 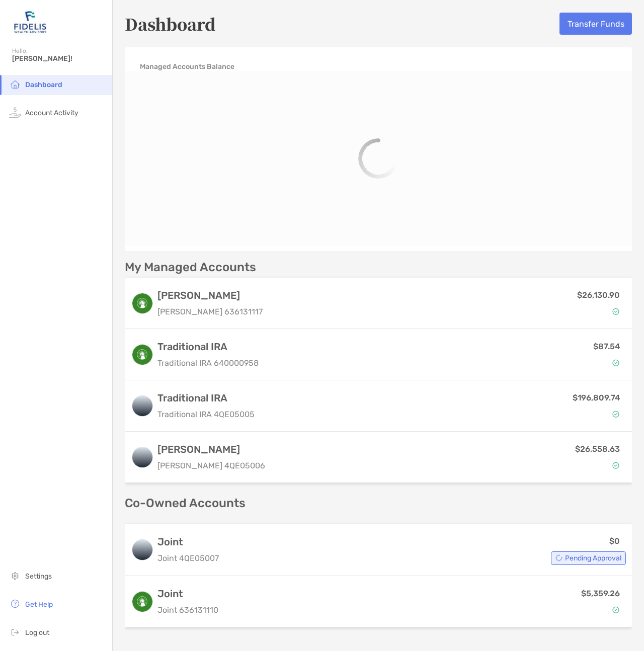 I want to click on span: Account Activity, so click(x=52, y=113).